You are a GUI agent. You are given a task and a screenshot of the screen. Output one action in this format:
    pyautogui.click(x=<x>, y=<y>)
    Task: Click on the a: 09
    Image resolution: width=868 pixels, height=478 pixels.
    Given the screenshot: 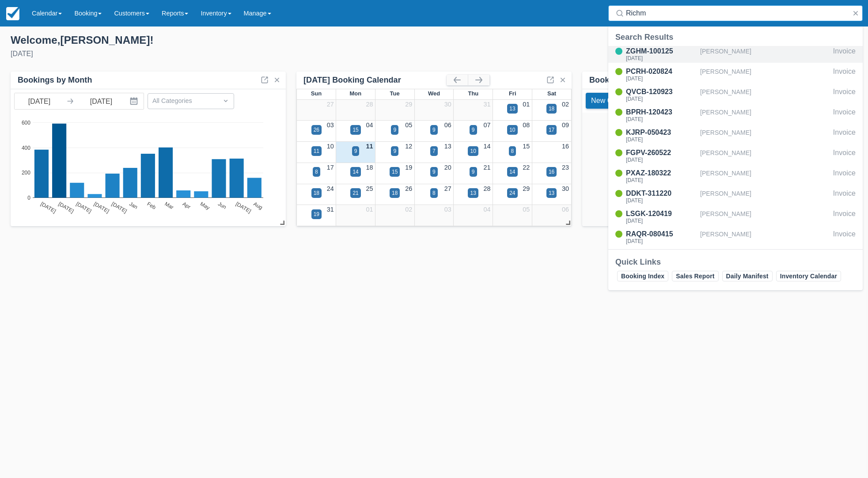 What is the action you would take?
    pyautogui.click(x=566, y=125)
    